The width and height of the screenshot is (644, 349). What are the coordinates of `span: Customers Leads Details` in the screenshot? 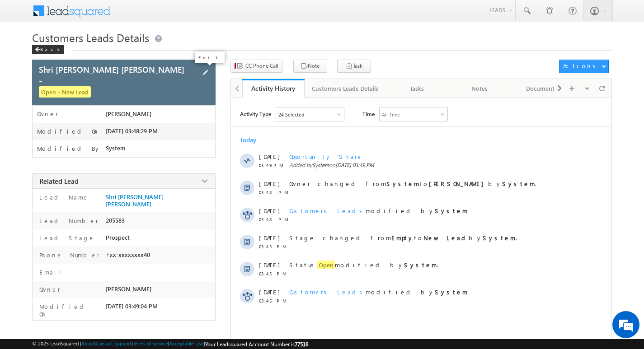 It's located at (91, 38).